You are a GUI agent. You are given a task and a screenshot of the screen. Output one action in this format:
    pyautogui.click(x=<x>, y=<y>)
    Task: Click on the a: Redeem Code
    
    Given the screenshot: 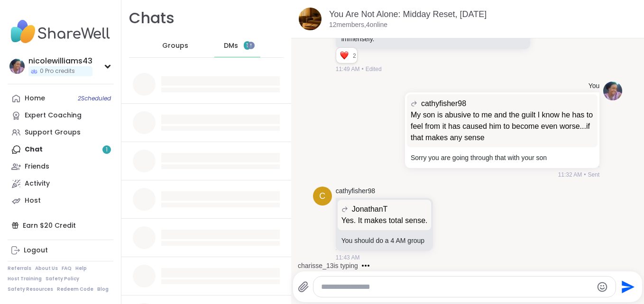 What is the action you would take?
    pyautogui.click(x=75, y=289)
    